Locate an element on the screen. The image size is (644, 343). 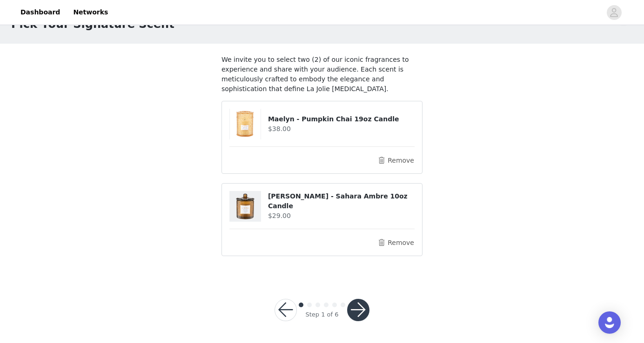
div: Open Intercom Messenger is located at coordinates (609, 323).